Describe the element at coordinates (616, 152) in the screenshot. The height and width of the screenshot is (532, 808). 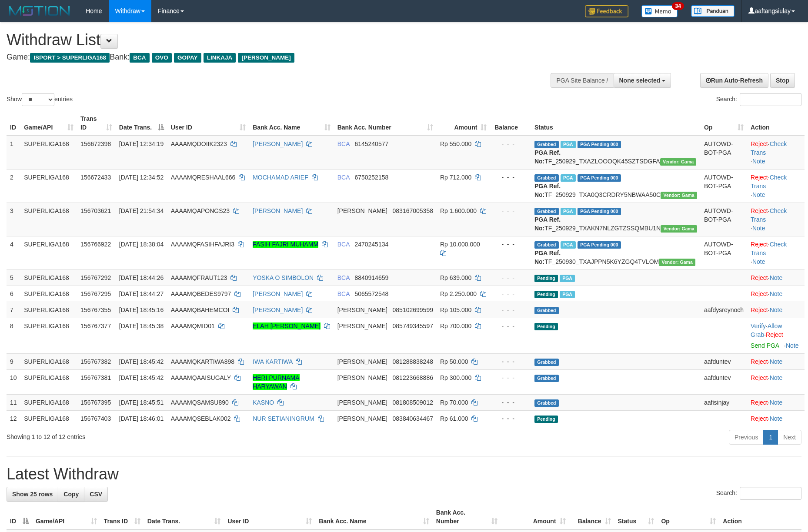
I see `td: TF_250929_TXAZLOOOQK45SZTSDGFA` at that location.